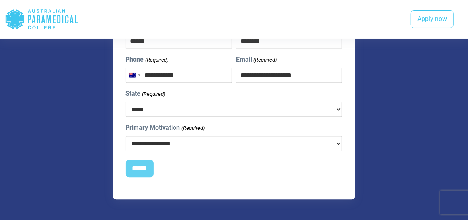 The image size is (468, 220). What do you see at coordinates (432, 19) in the screenshot?
I see `a: Apply now` at bounding box center [432, 19].